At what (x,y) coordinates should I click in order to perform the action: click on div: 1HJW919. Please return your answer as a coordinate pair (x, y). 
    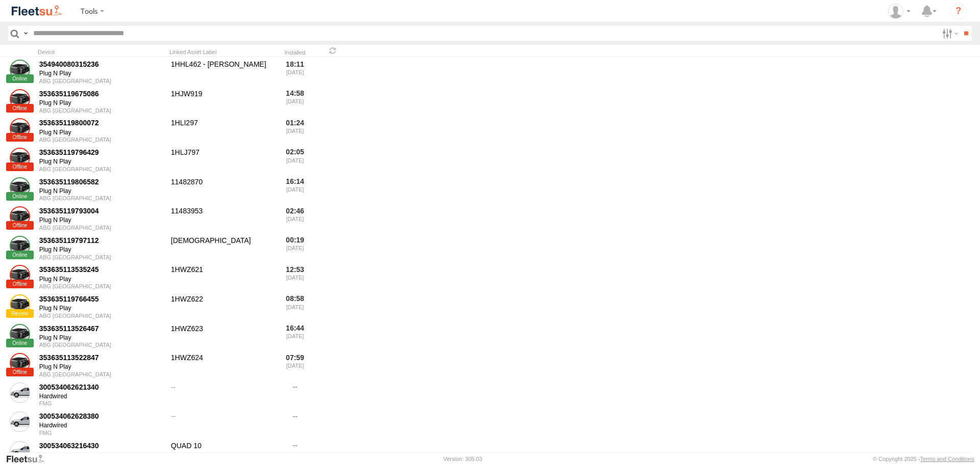
    Looking at the image, I should click on (220, 101).